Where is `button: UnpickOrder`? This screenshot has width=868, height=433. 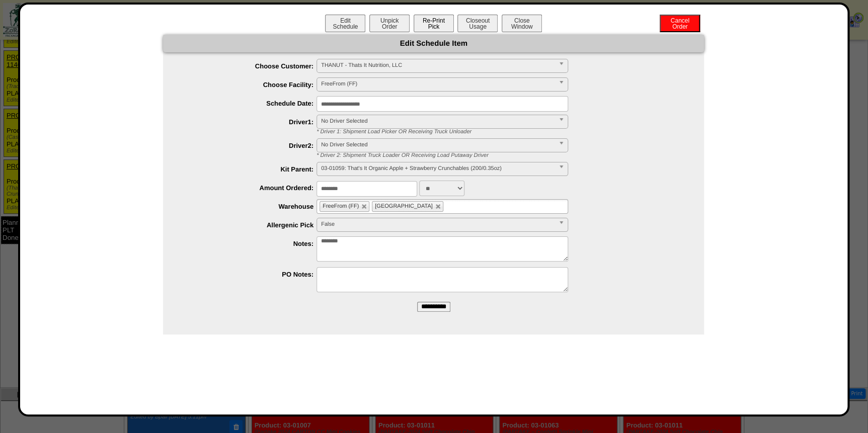
button: UnpickOrder is located at coordinates (390, 23).